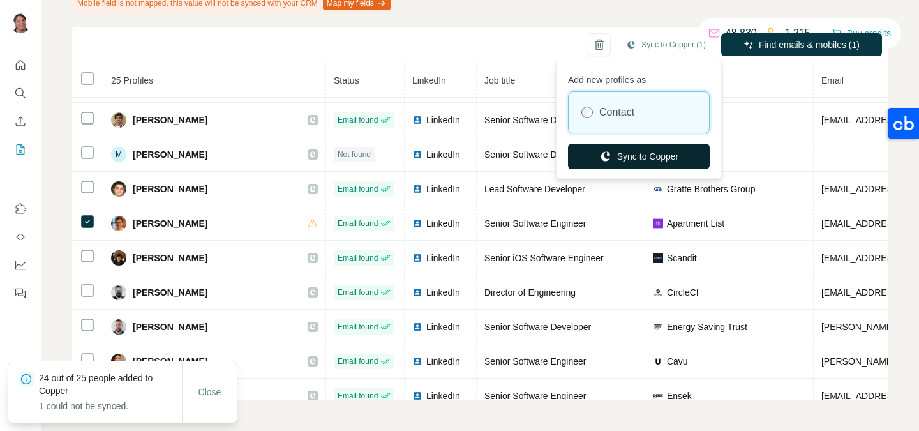 Image resolution: width=919 pixels, height=431 pixels. I want to click on span: 25 Profiles, so click(132, 80).